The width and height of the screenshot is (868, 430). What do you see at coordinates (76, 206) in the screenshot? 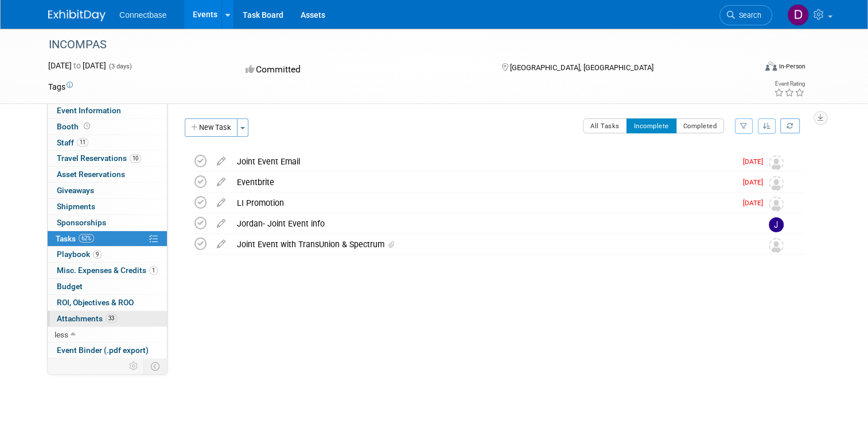
I see `span: Shipments` at bounding box center [76, 206].